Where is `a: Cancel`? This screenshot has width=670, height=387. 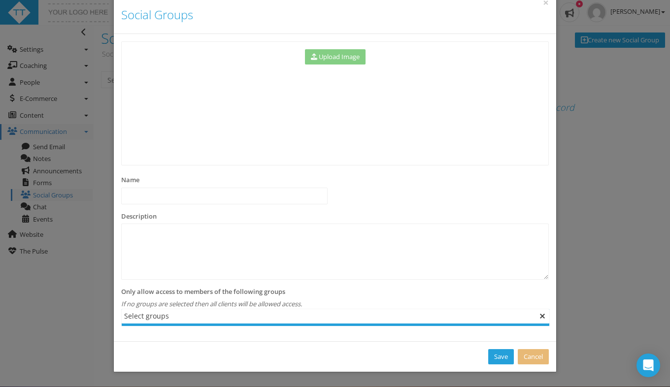 a: Cancel is located at coordinates (533, 356).